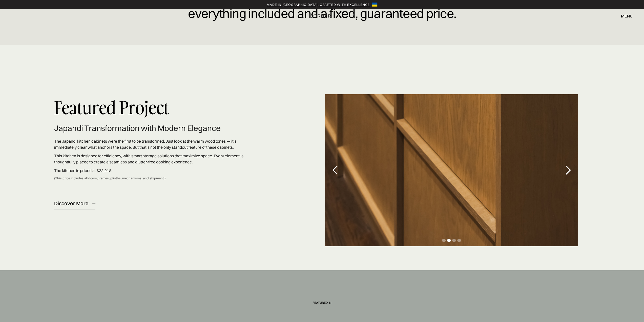  I want to click on p: This kitchen is designed for efficiency, with smart storage solutions that maximize space. Every ..., so click(154, 159).